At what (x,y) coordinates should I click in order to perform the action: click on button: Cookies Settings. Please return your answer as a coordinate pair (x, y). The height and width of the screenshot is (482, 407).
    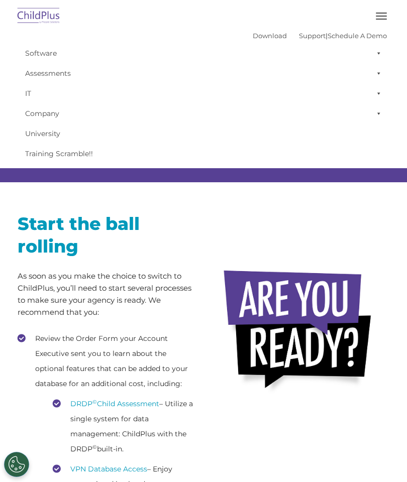
    Looking at the image, I should click on (17, 464).